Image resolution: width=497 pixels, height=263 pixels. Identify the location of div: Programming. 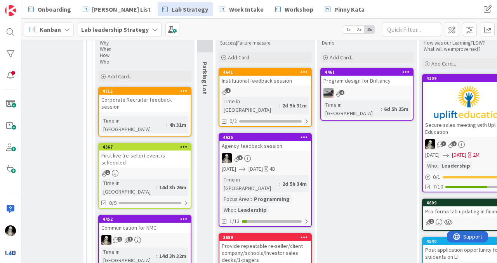
(272, 199).